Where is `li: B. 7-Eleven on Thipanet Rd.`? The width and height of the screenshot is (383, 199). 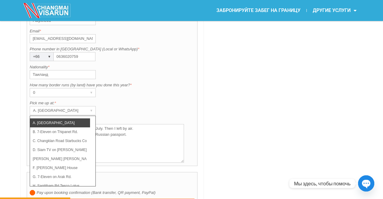 li: B. 7-Eleven on Thipanet Rd. is located at coordinates (60, 132).